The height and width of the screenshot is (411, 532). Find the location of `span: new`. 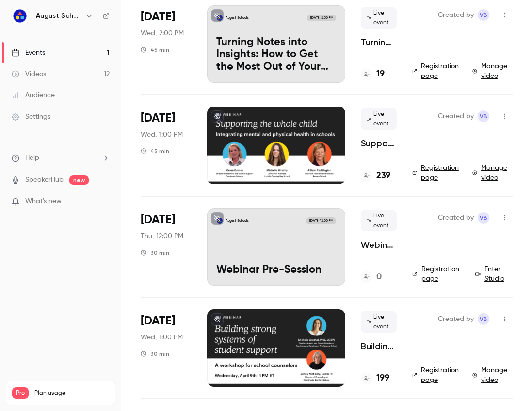

span: new is located at coordinates (79, 180).